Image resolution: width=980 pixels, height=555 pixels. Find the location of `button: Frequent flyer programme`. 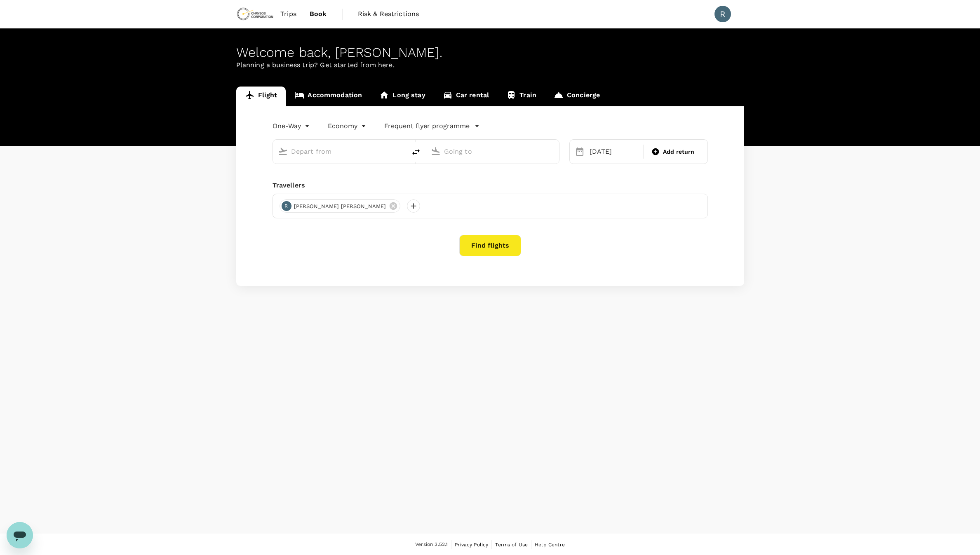

button: Frequent flyer programme is located at coordinates (431, 126).